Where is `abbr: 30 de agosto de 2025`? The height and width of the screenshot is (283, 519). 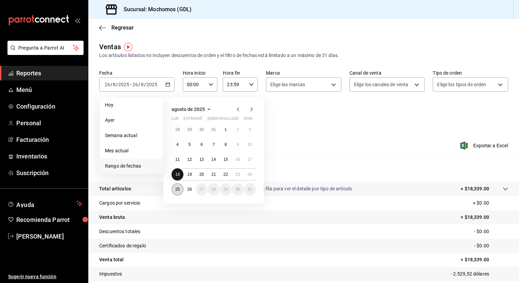 abbr: 30 de agosto de 2025 is located at coordinates (238, 190).